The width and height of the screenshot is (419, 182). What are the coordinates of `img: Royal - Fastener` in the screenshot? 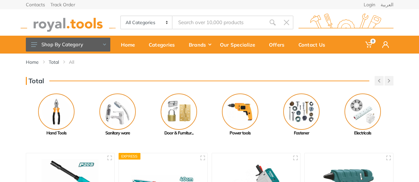 It's located at (301, 112).